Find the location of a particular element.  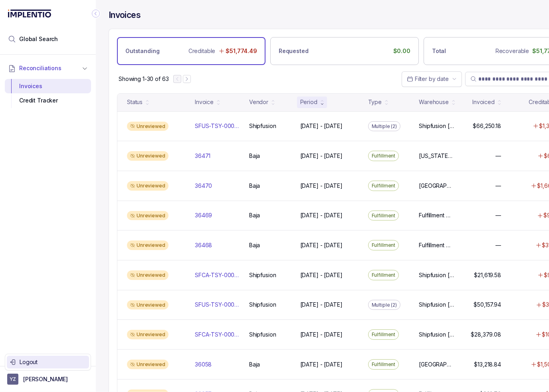

p: SFUS-TSY-00068 is located at coordinates (217, 126).